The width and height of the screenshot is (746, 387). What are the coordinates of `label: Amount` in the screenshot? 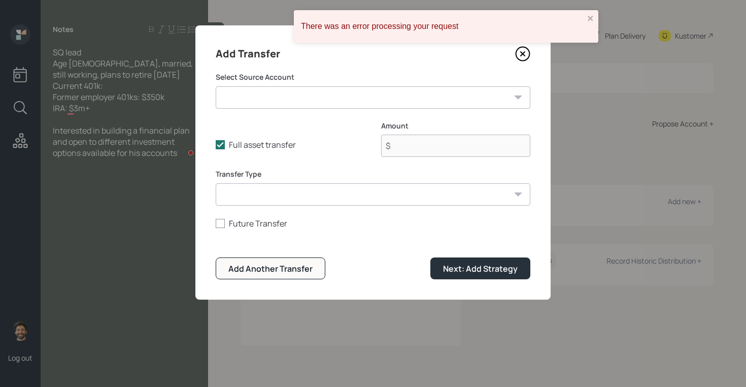 It's located at (456, 126).